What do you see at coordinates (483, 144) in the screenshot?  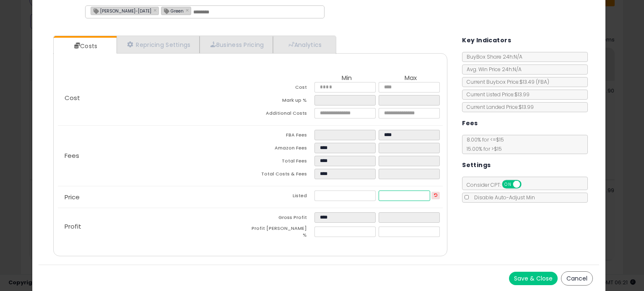 I see `span: 8.00 % for <= $15` at bounding box center [483, 144].